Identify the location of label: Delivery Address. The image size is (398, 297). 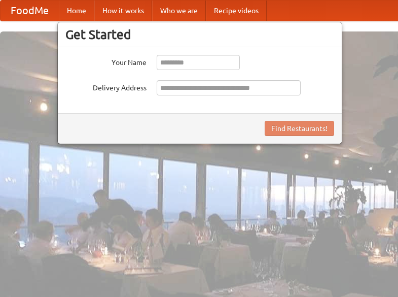
(106, 86).